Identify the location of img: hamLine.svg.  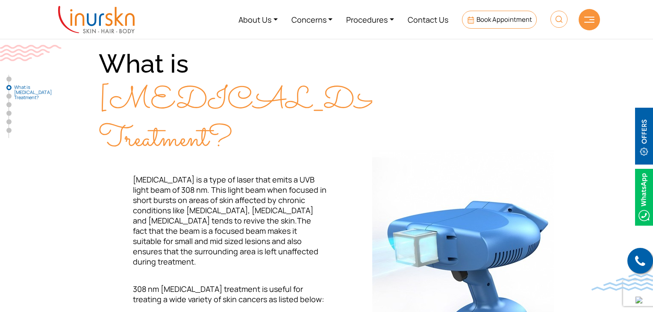
(589, 20).